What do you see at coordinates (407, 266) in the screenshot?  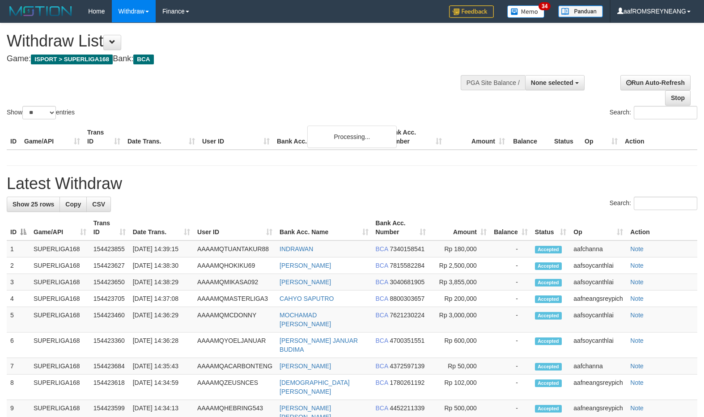 I see `span: Copy 7815582284 to clipboard` at bounding box center [407, 266].